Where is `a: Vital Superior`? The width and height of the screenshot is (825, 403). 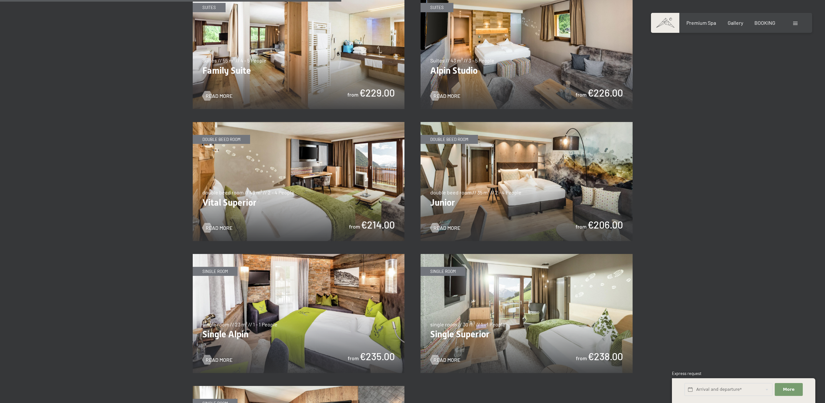 a: Vital Superior is located at coordinates (299, 124).